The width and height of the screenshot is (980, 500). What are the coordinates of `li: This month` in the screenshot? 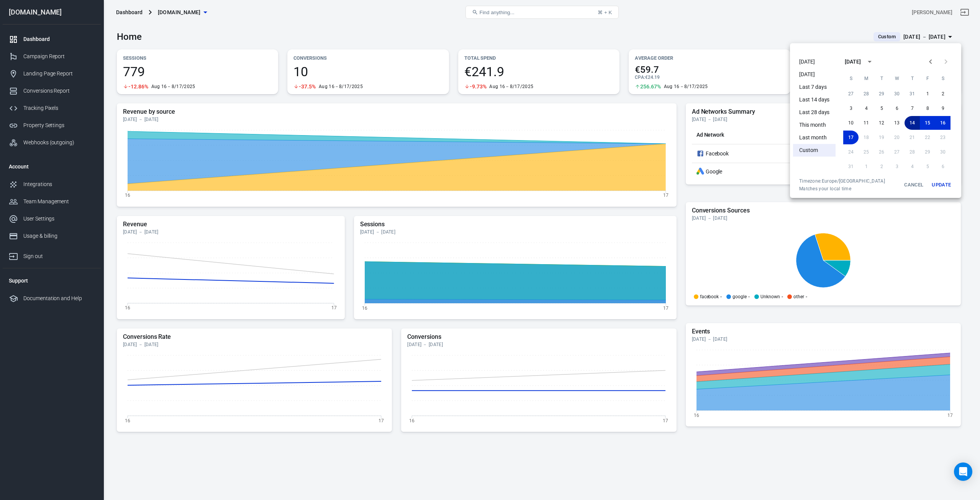 It's located at (814, 125).